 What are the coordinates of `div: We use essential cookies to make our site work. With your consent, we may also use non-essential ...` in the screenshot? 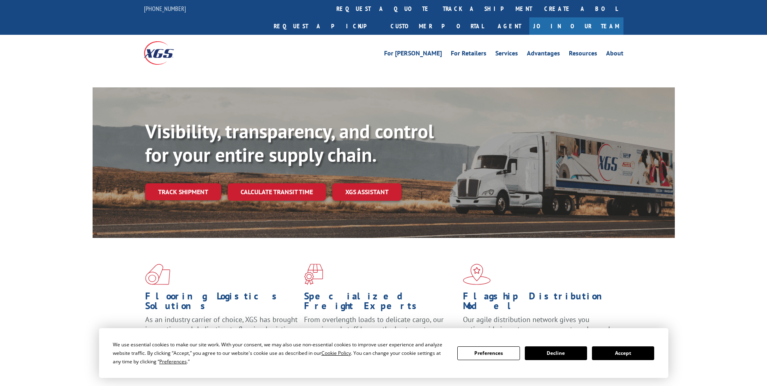 It's located at (280, 353).